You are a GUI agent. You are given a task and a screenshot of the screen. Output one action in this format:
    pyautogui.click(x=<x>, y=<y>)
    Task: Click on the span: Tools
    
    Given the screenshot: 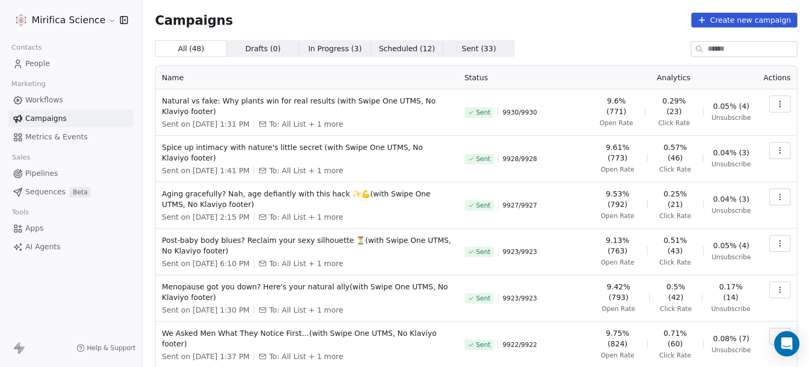 What is the action you would take?
    pyautogui.click(x=20, y=212)
    